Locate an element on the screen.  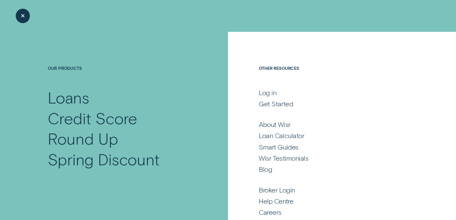
a: Round Up is located at coordinates (121, 138).